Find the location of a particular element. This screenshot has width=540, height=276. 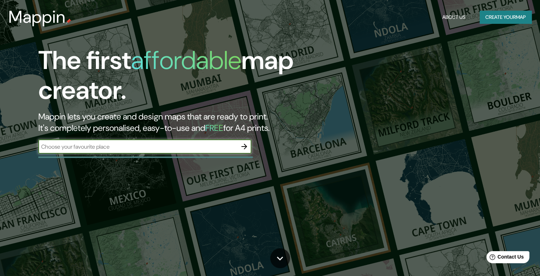

h3: Mappin is located at coordinates (37, 17).